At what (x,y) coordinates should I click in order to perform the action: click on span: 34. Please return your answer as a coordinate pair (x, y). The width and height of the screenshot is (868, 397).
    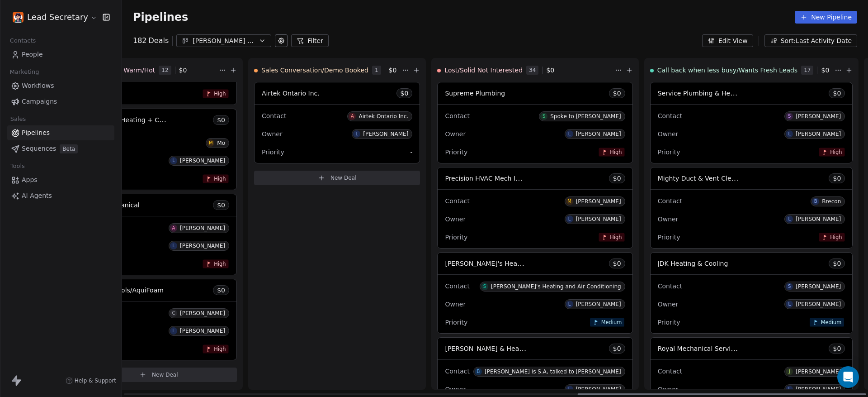
    Looking at the image, I should click on (532, 70).